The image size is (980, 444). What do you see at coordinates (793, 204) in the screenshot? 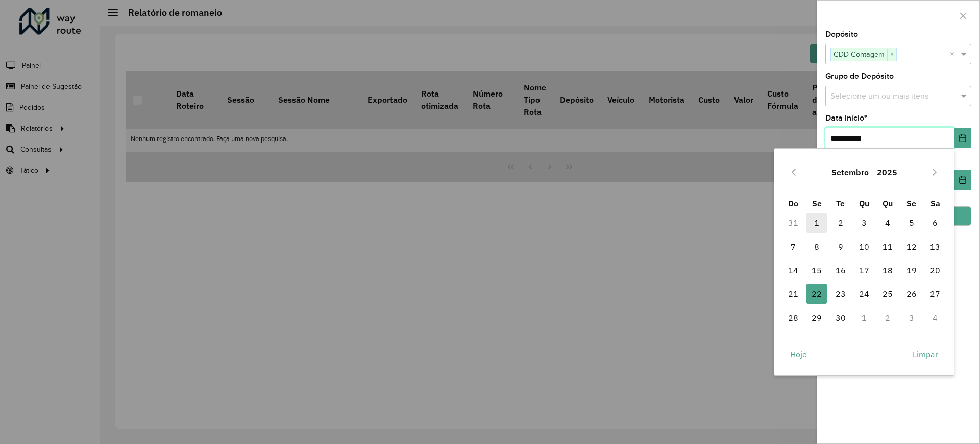
I see `span: Do` at bounding box center [793, 204].